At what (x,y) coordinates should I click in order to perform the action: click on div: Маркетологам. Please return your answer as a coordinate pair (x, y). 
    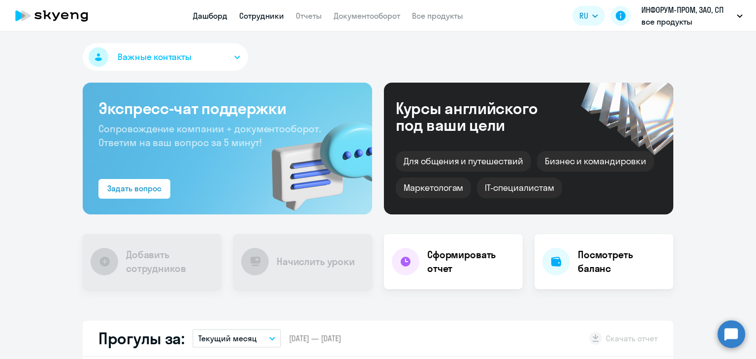
    Looking at the image, I should click on (433, 188).